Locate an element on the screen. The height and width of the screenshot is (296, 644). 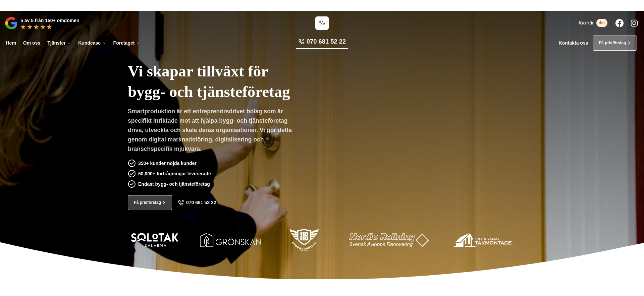
span: 4st is located at coordinates (601, 23).